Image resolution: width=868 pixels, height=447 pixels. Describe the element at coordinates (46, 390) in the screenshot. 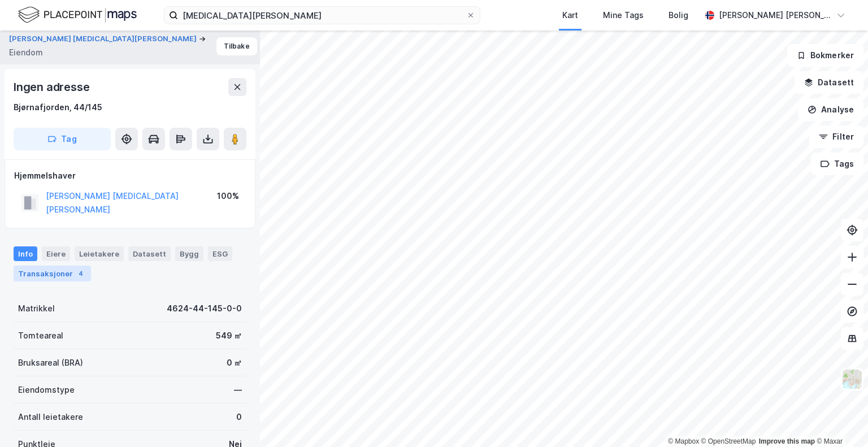

I see `div: Eiendomstype` at that location.